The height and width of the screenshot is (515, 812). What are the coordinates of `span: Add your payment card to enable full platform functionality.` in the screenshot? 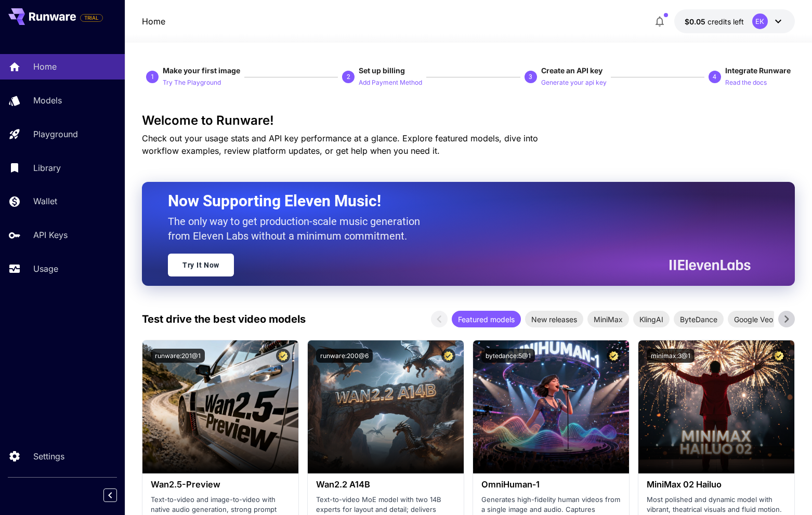 It's located at (91, 18).